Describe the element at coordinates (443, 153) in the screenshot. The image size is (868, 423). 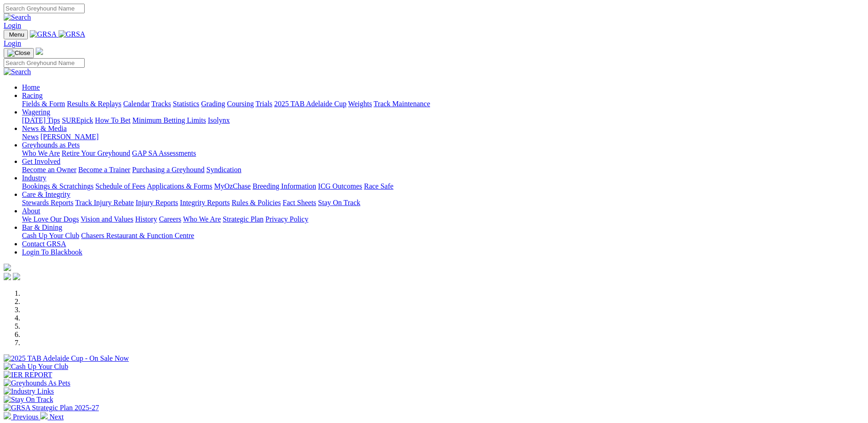
I see `div: Greyhounds as Pets` at that location.